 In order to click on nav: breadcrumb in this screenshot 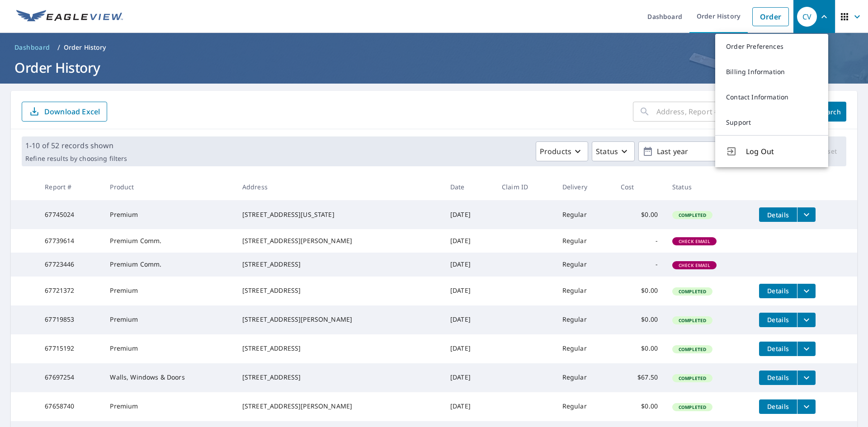, I will do `click(434, 47)`.